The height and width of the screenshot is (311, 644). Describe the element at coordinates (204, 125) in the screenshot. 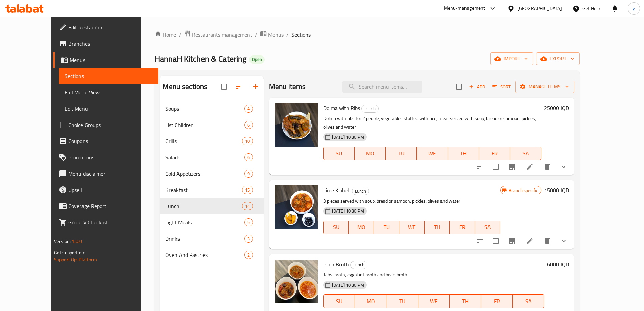

I see `div: List Children` at that location.